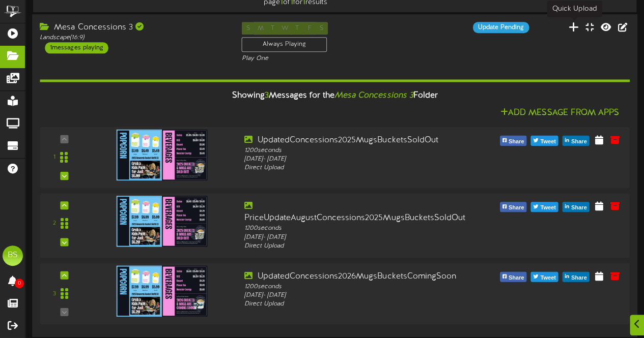  I want to click on span: 3, so click(267, 96).